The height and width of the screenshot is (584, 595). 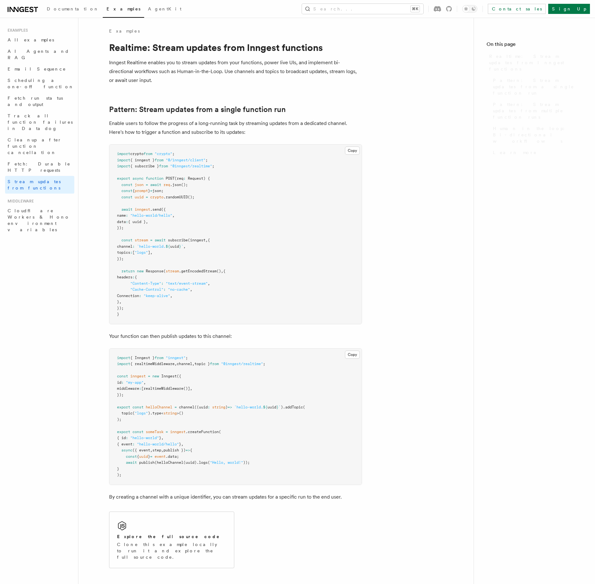 I want to click on span: "text/event-stream", so click(x=187, y=283).